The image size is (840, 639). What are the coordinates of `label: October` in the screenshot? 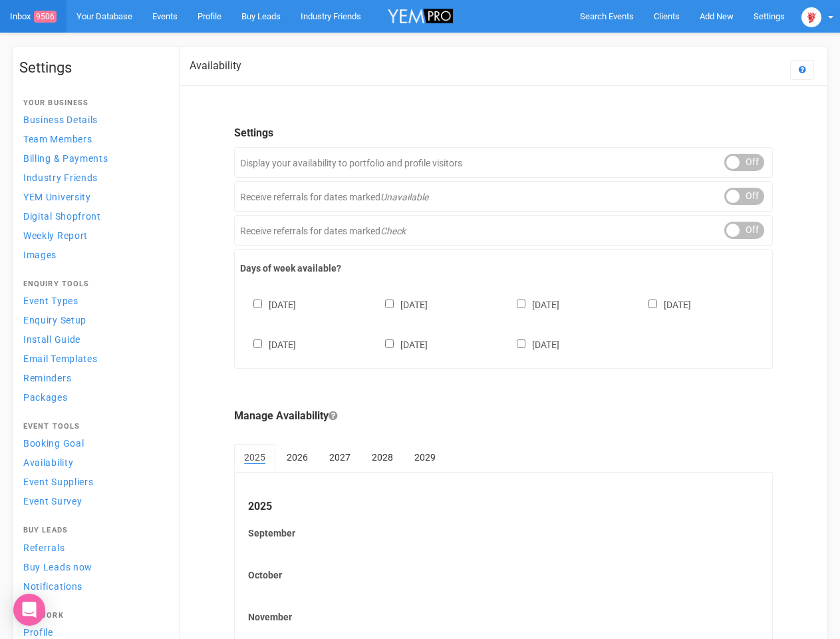 It's located at (503, 575).